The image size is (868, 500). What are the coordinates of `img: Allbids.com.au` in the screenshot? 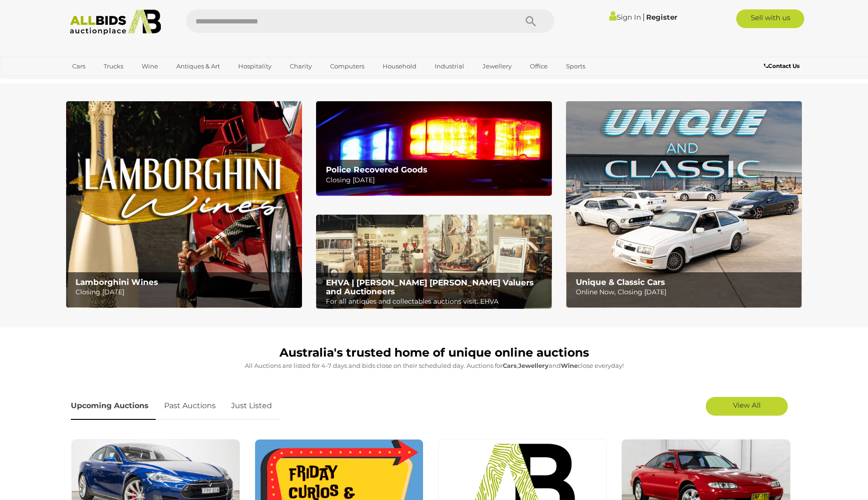 It's located at (115, 22).